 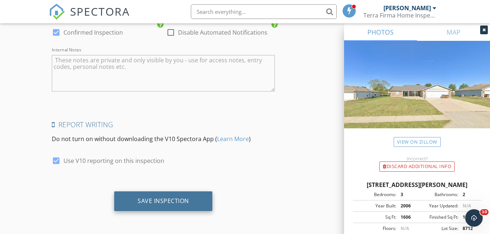 What do you see at coordinates (417, 142) in the screenshot?
I see `a: View on Zillow` at bounding box center [417, 142].